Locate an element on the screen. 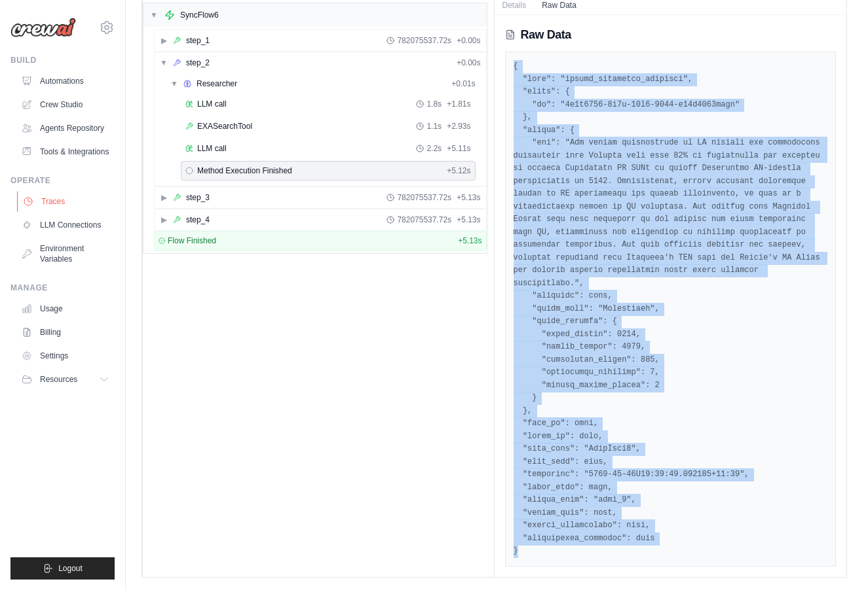  a: Tools & Integrations is located at coordinates (64, 152).